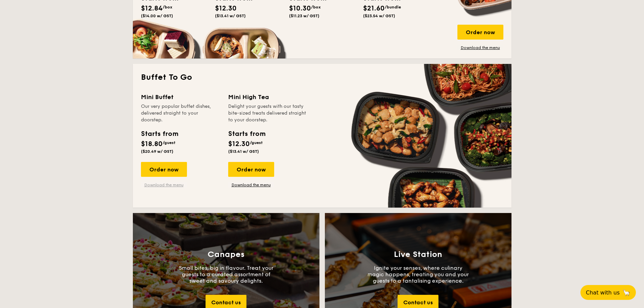  What do you see at coordinates (608, 293) in the screenshot?
I see `button: Chat with us🦙` at bounding box center [608, 293].